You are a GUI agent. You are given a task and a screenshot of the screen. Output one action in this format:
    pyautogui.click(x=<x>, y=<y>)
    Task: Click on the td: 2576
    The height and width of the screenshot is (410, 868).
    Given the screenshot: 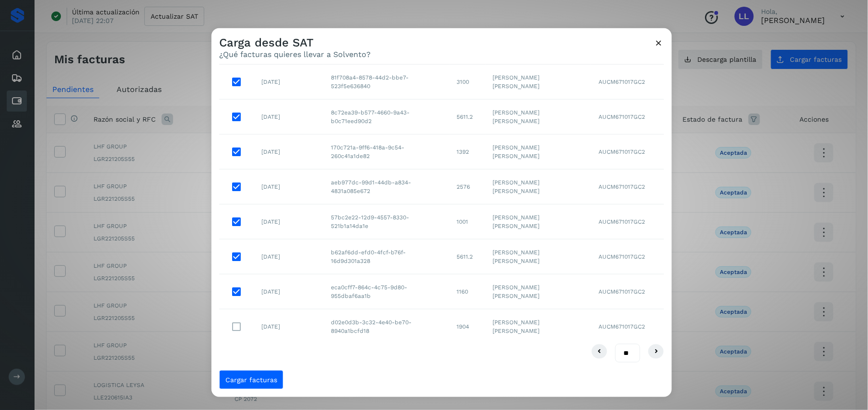 What is the action you would take?
    pyautogui.click(x=467, y=187)
    